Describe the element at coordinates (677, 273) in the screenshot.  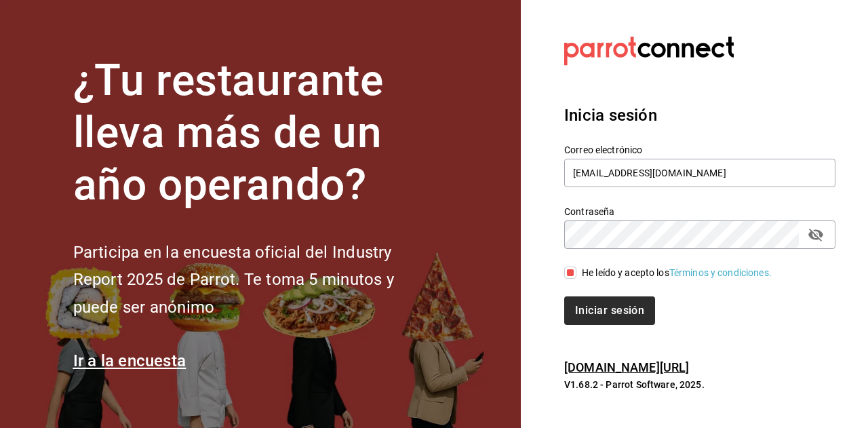
I see `div: He leído y acepto los` at that location.